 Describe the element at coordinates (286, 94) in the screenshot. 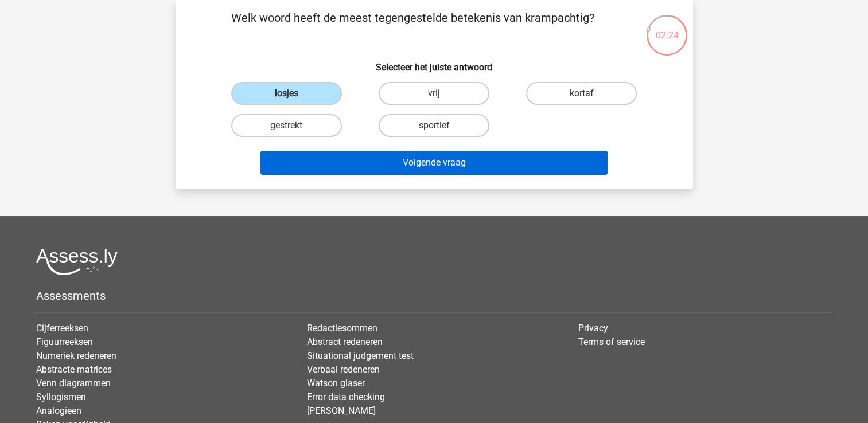

I see `label: losjes` at that location.